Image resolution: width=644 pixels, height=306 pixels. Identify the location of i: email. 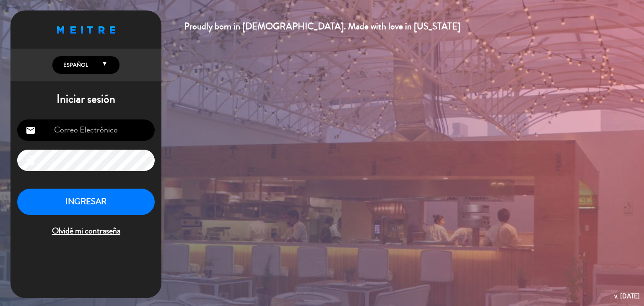
(31, 130).